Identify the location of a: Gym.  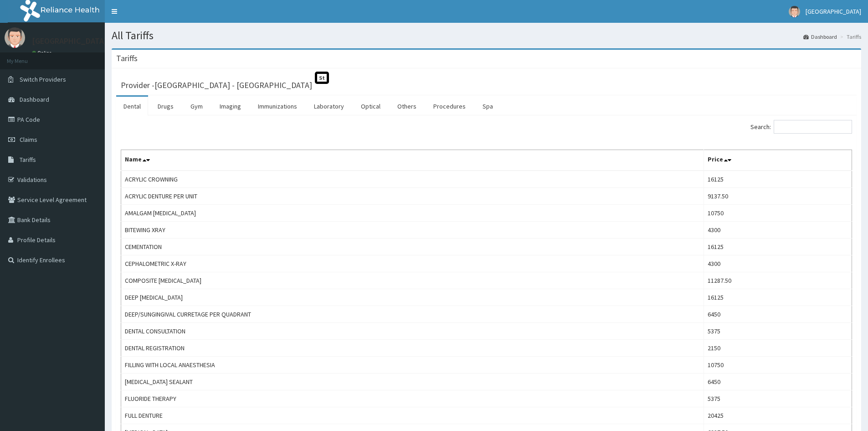
(196, 107).